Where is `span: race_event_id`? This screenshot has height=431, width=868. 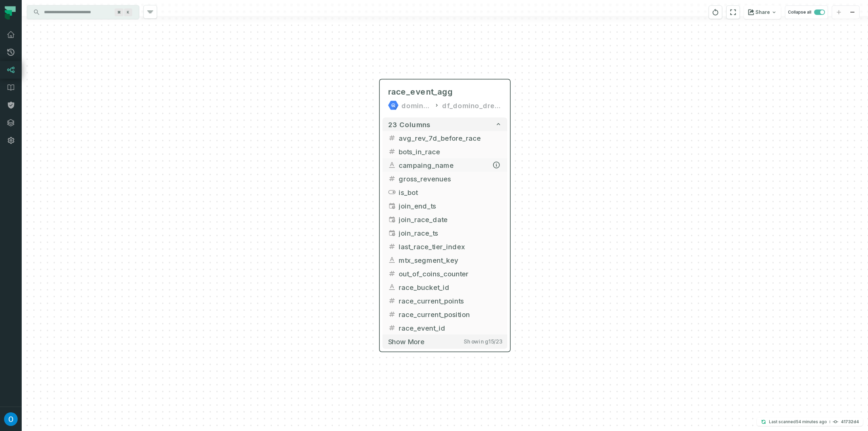
span: race_event_id is located at coordinates (450, 328).